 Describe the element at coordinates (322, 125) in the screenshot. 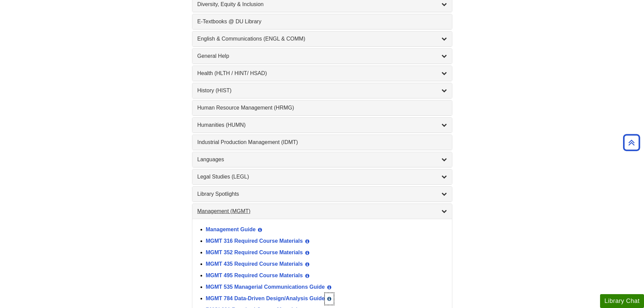

I see `a: Humanities (HUMN)` at that location.